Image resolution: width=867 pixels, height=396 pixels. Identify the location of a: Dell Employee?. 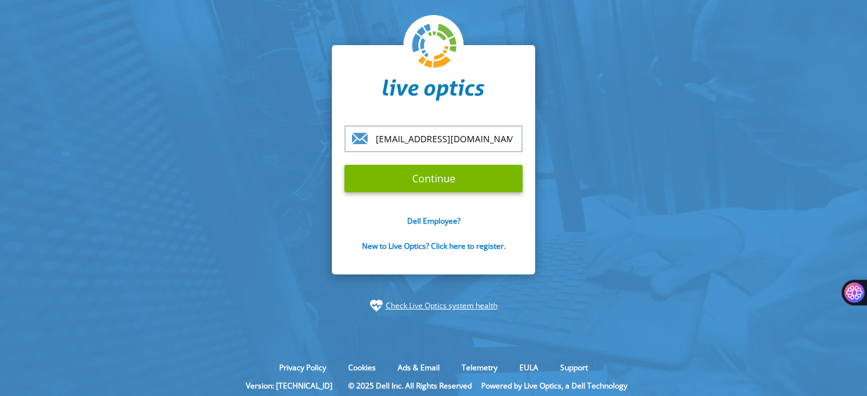
(433, 221).